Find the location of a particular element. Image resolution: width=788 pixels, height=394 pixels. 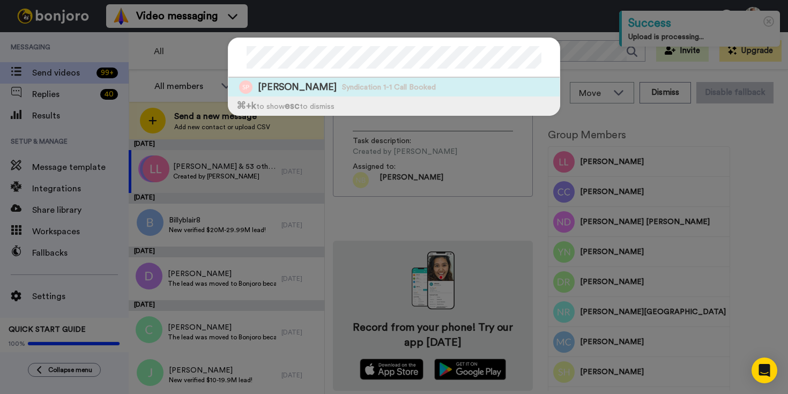

span: ⌘ +k is located at coordinates (246, 106).